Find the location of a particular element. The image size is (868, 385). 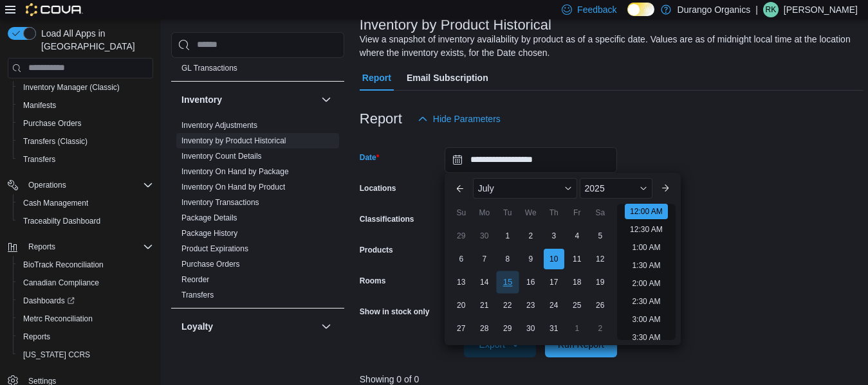

div: day-31 is located at coordinates (554, 328).